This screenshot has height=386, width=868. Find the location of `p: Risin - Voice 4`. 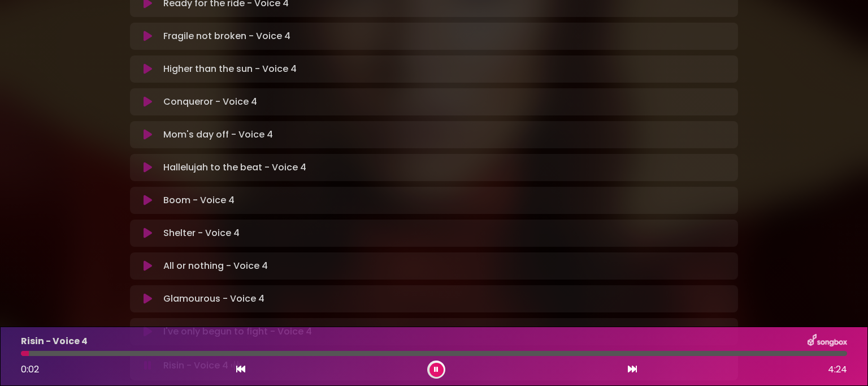

p: Risin - Voice 4 is located at coordinates (54, 341).